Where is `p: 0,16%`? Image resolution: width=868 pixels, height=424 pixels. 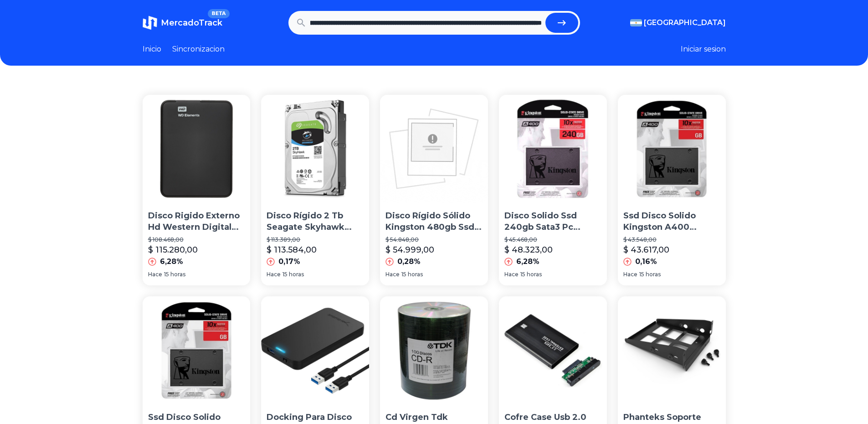
p: 0,16% is located at coordinates (647, 262).